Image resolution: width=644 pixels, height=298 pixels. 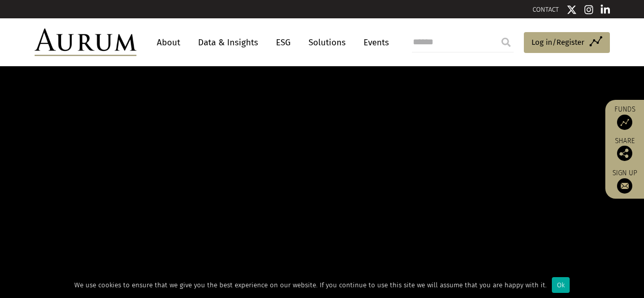 What do you see at coordinates (572, 9) in the screenshot?
I see `img: Twitter icon` at bounding box center [572, 9].